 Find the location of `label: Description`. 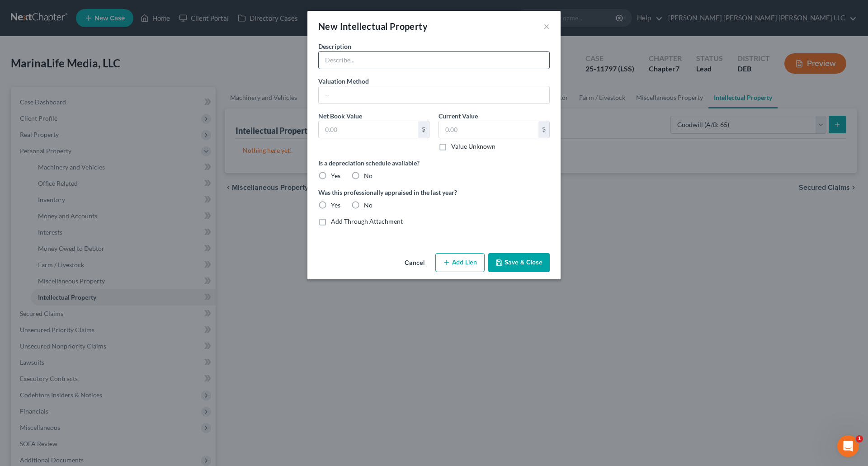

label: Description is located at coordinates (335, 46).